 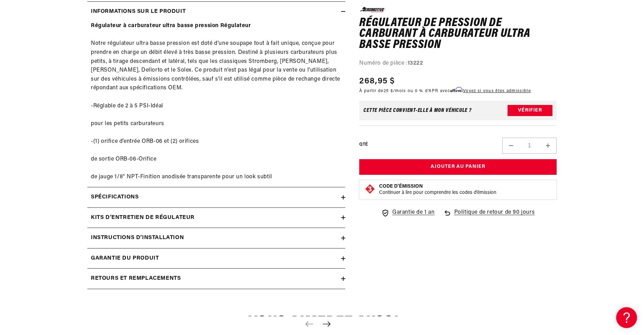 I want to click on h2: Retours et remplacements, so click(x=136, y=279).